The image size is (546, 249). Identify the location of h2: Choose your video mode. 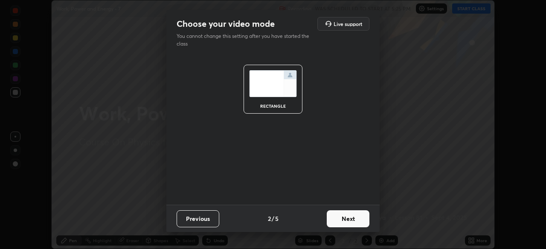
(226, 24).